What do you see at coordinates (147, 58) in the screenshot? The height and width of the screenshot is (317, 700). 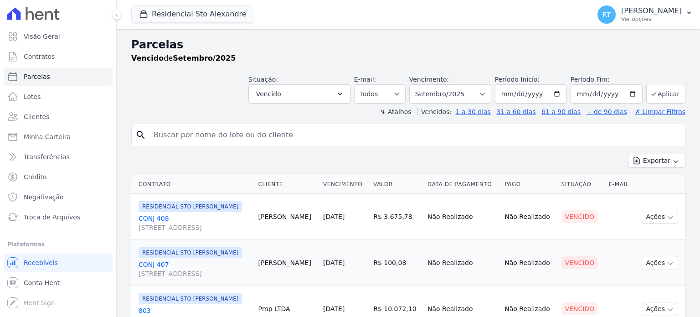 I see `strong: Vencido` at bounding box center [147, 58].